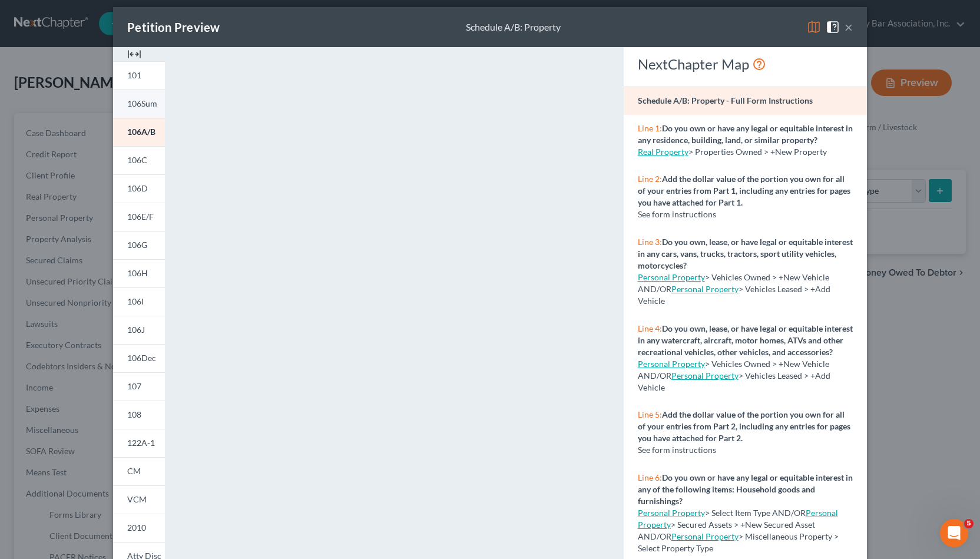  What do you see at coordinates (969, 524) in the screenshot?
I see `span: 5` at bounding box center [969, 524].